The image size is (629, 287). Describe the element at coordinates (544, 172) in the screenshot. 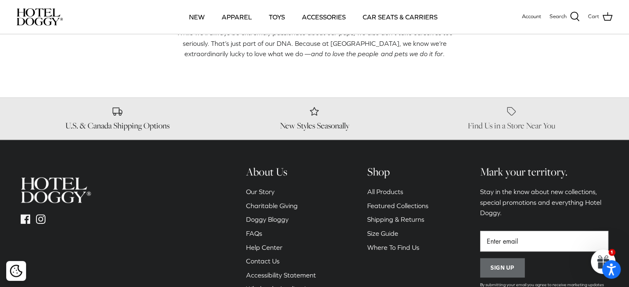

I see `h6: Mark your territory.` at that location.